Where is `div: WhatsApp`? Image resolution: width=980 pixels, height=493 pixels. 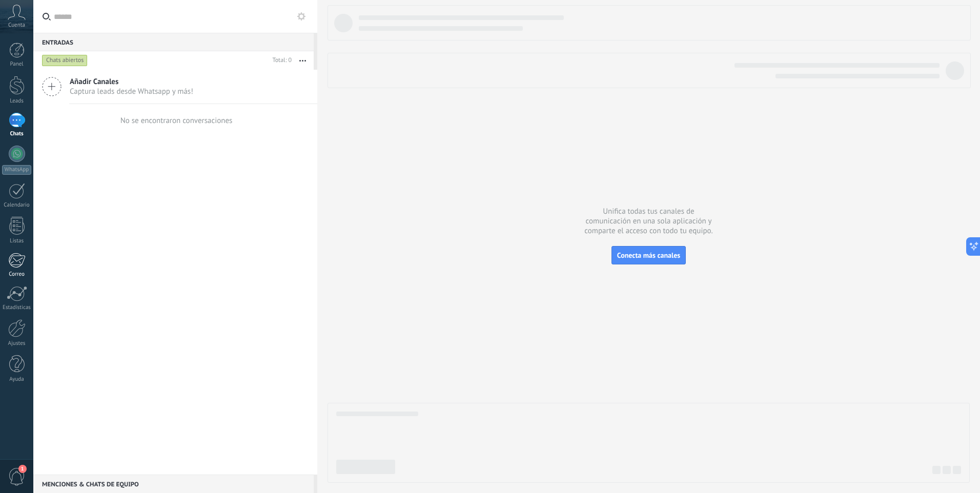 div: WhatsApp is located at coordinates (17, 169).